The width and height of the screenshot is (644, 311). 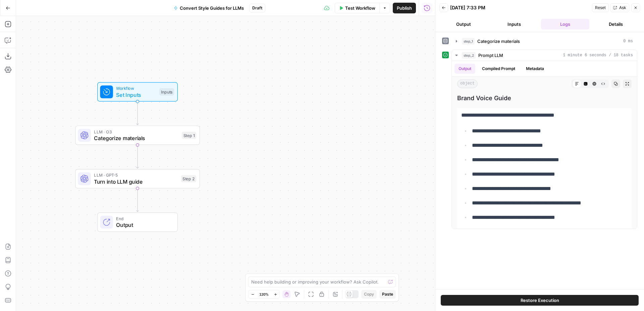 I want to click on button: Convert Style Guides for LLMs, so click(x=209, y=8).